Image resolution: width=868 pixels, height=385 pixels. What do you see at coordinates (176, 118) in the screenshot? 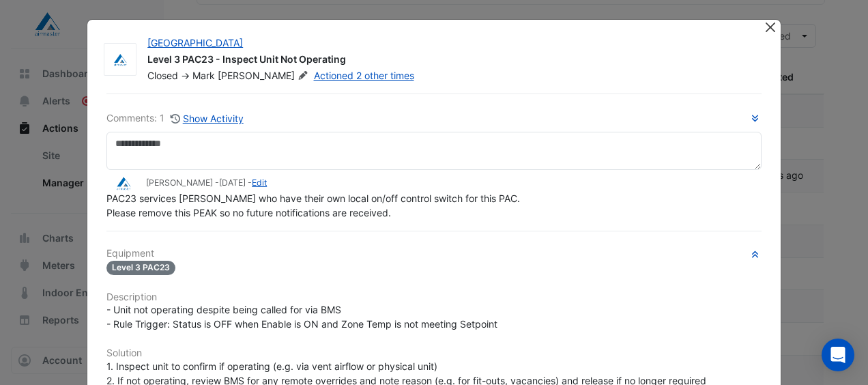
I see `div: Comments: 1` at bounding box center [176, 118].